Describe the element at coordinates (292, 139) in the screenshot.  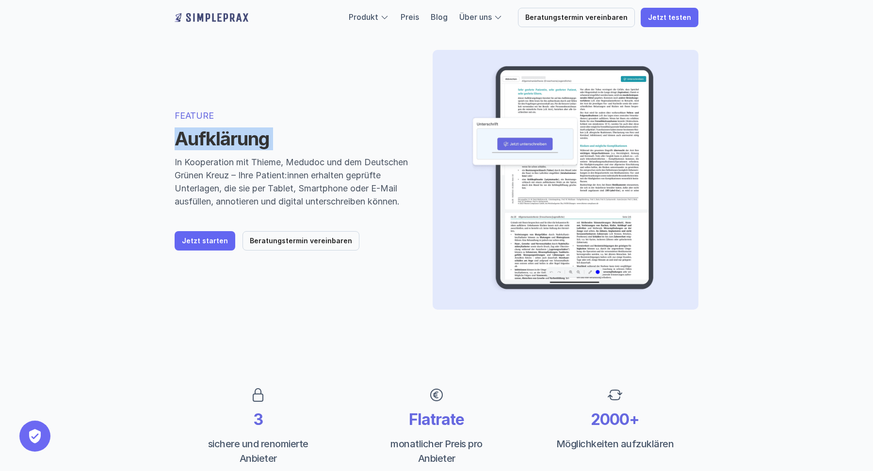
I see `h1: Aufklärung` at that location.